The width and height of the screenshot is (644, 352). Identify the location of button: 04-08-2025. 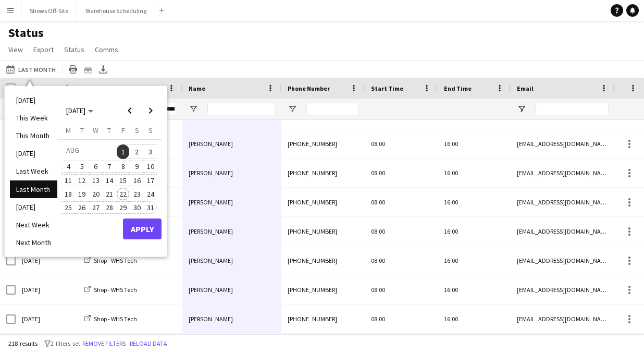
(68, 166).